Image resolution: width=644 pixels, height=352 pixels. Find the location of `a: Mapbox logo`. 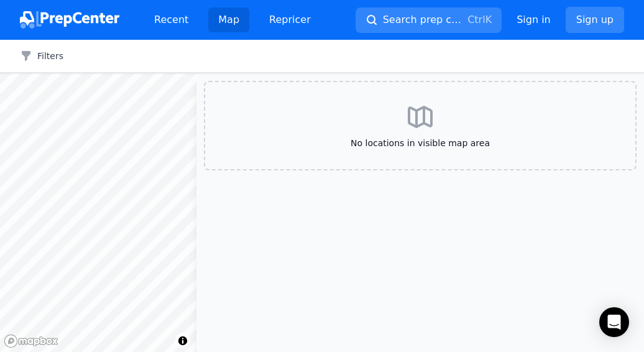

a: Mapbox logo is located at coordinates (31, 341).